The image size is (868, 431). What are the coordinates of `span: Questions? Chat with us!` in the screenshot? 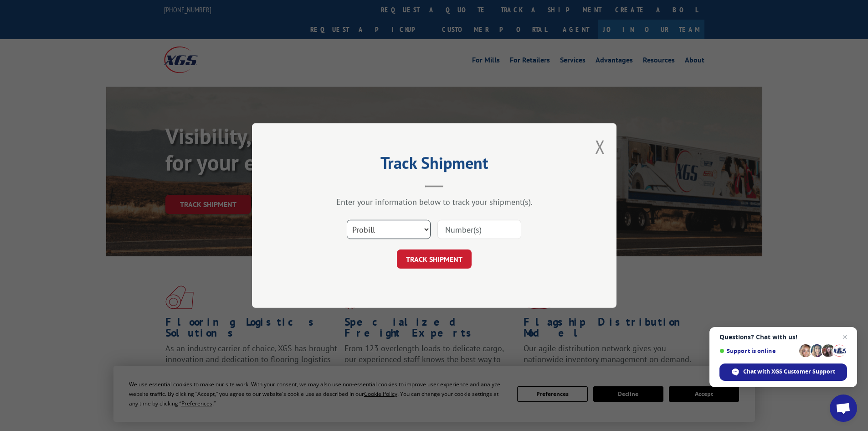 It's located at (783, 337).